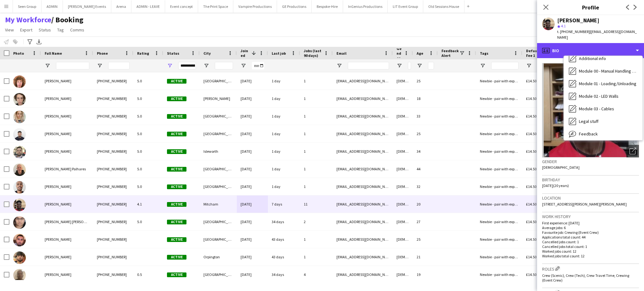 This screenshot has width=644, height=291. What do you see at coordinates (148, 274) in the screenshot?
I see `div: 0.5` at bounding box center [148, 274].